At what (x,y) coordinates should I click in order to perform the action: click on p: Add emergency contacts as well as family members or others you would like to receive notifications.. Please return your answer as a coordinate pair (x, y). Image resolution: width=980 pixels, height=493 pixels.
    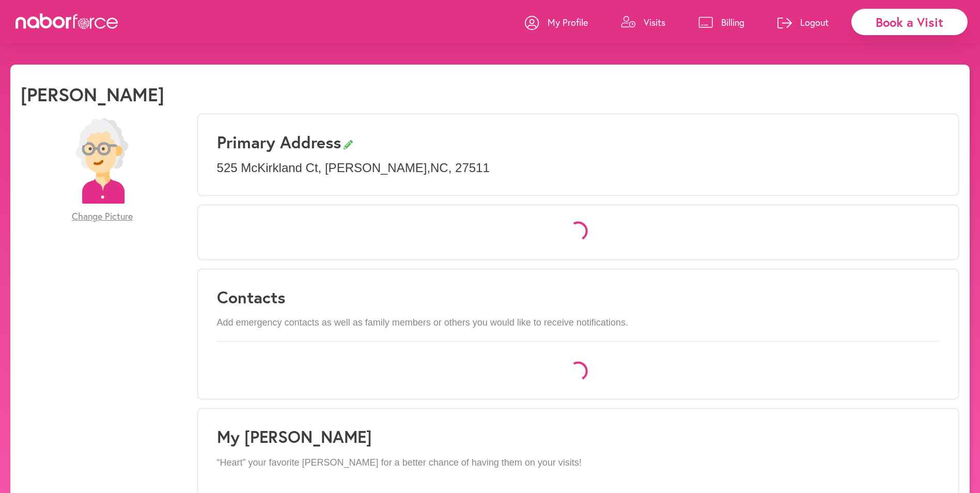
    Looking at the image, I should click on (578, 323).